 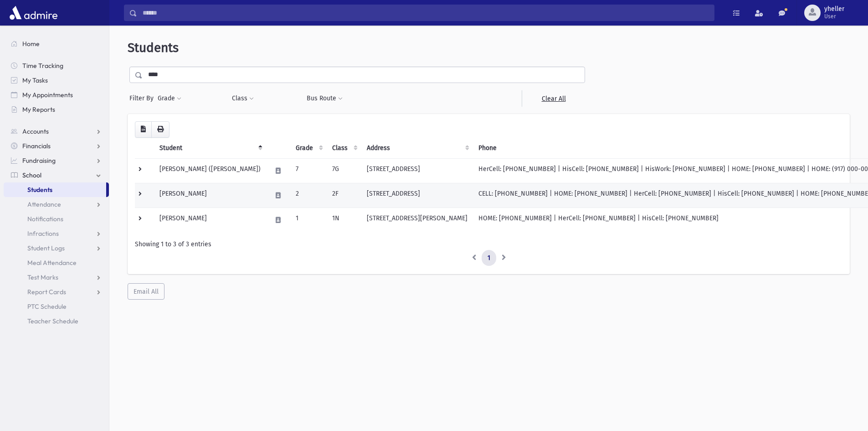 What do you see at coordinates (56, 306) in the screenshot?
I see `a: PTC Schedule` at bounding box center [56, 306].